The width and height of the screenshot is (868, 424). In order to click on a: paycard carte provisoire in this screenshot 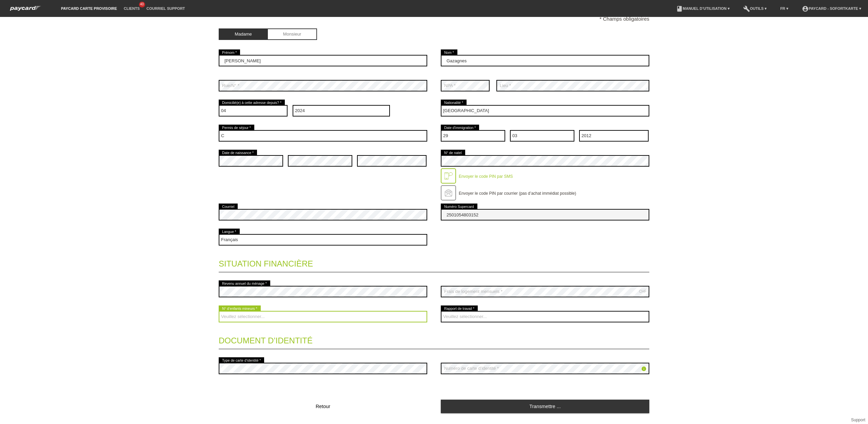, I will do `click(89, 9)`.